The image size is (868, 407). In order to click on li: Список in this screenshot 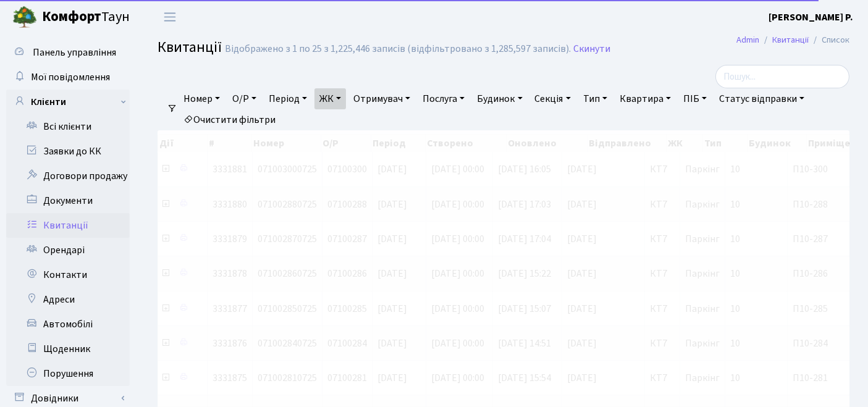, I will do `click(829, 41)`.